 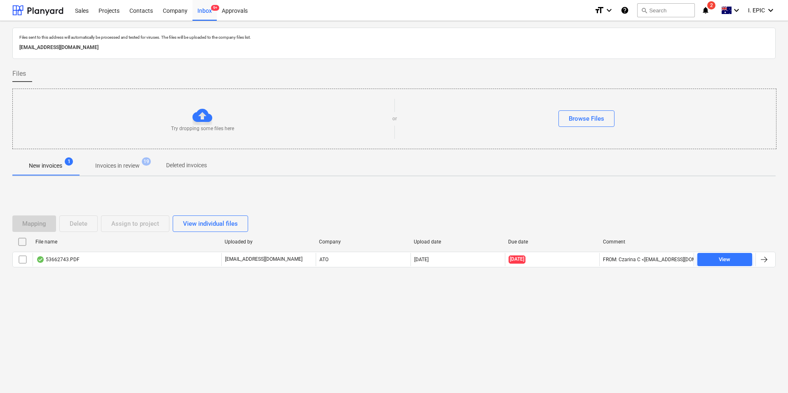 What do you see at coordinates (146, 162) in the screenshot?
I see `span: 19` at bounding box center [146, 162].